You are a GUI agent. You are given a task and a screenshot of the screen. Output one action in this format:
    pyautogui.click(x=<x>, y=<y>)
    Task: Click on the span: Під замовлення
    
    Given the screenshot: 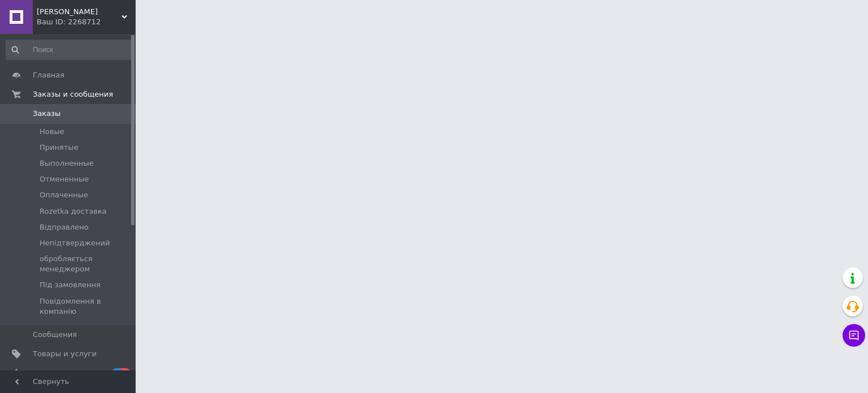 What is the action you would take?
    pyautogui.click(x=70, y=285)
    